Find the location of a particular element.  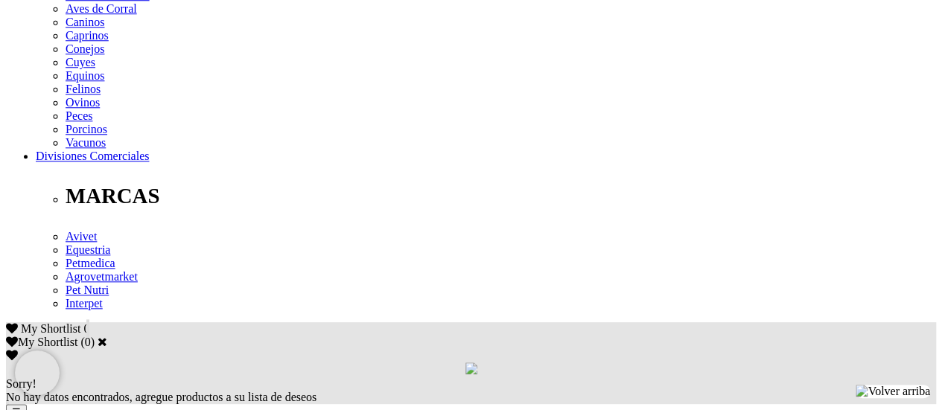

a: Caninos is located at coordinates (85, 22).